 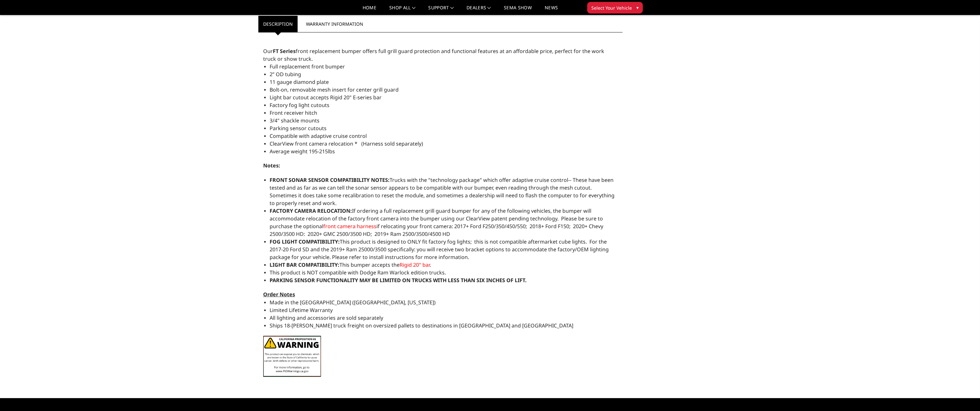 What do you see at coordinates (285, 74) in the screenshot?
I see `span: 2” OD tubing` at bounding box center [285, 74].